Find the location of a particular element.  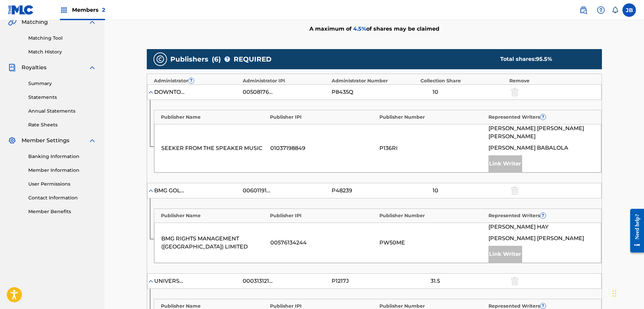

img: publishers is located at coordinates (160, 59).